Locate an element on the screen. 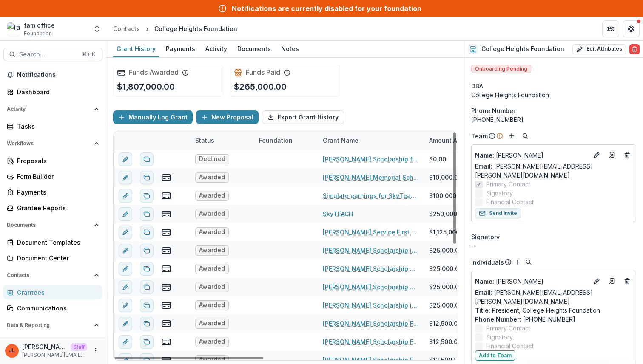 This screenshot has height=364, width=643. a: Dashboard is located at coordinates (53, 92).